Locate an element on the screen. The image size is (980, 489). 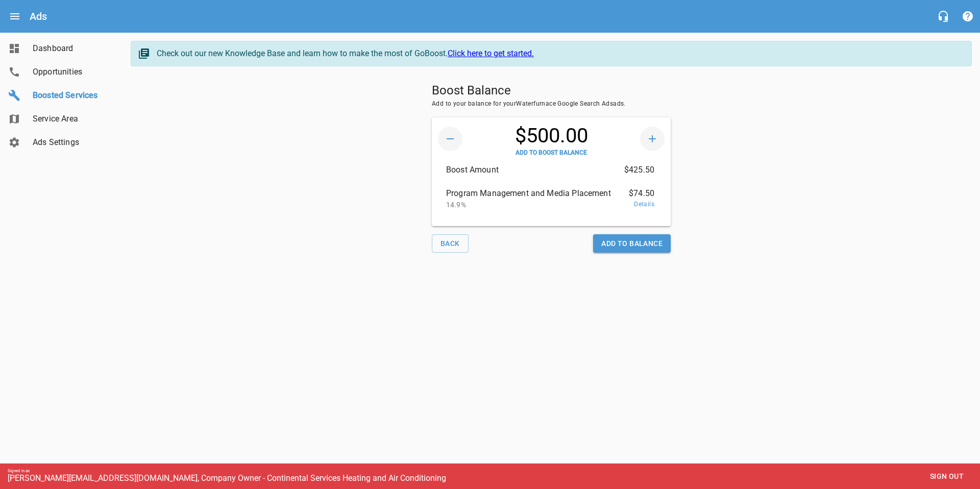
span: Add To Balance is located at coordinates (632, 244).